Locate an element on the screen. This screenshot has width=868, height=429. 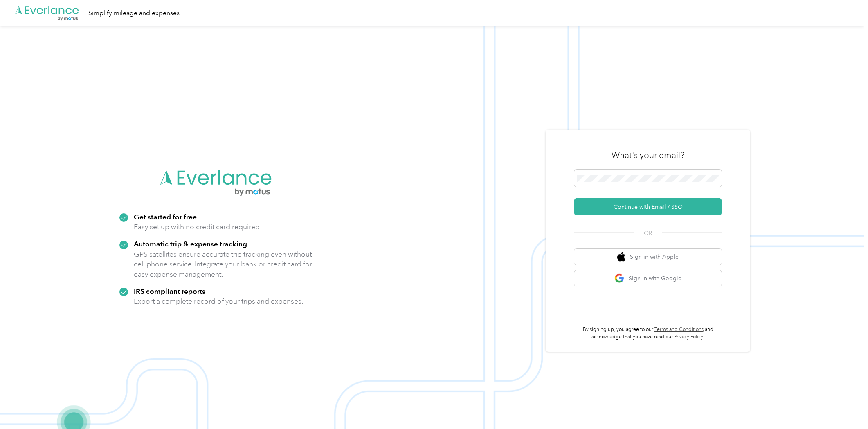
p: Easy set up with no credit card required is located at coordinates (197, 227).